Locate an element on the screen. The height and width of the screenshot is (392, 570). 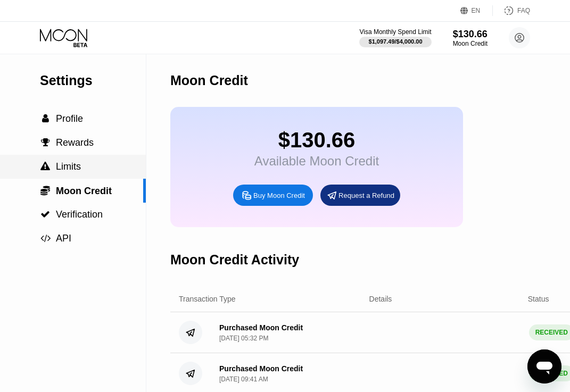
div: Available Moon Credit is located at coordinates (316, 161).